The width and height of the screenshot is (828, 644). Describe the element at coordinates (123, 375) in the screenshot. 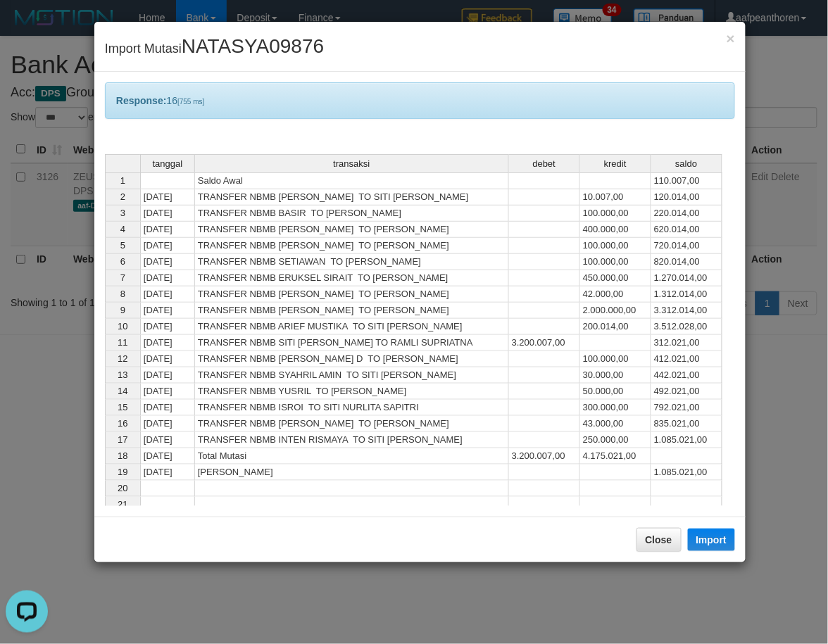

I see `span: 13` at that location.